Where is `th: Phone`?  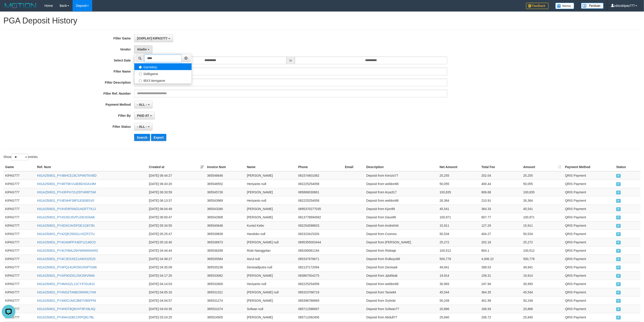
th: Phone is located at coordinates (320, 167).